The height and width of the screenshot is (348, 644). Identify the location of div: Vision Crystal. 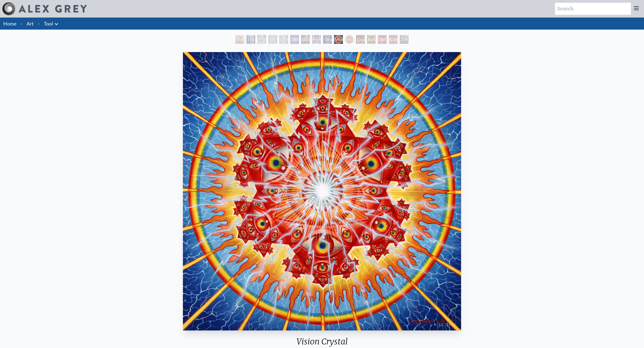
(339, 39).